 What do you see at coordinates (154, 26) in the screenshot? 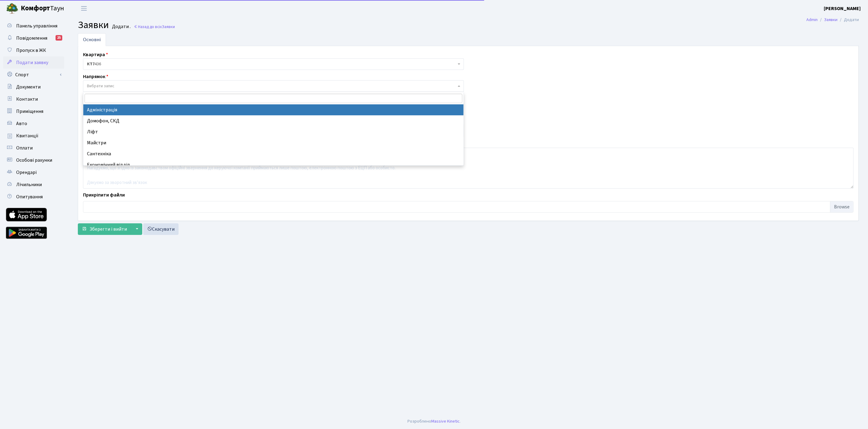
I see `a: Назад до всіхЗаявки` at bounding box center [154, 26].